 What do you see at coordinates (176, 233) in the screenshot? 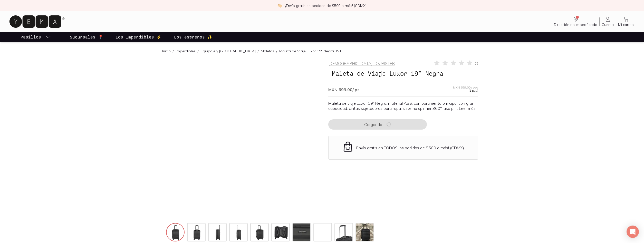
I see `img: 34287-maleta-de-viaje-luxor-19-negra-1_54731810-bef6-4876-a44f-c79107534977=fwebp-q70-w256` at bounding box center [176, 233].